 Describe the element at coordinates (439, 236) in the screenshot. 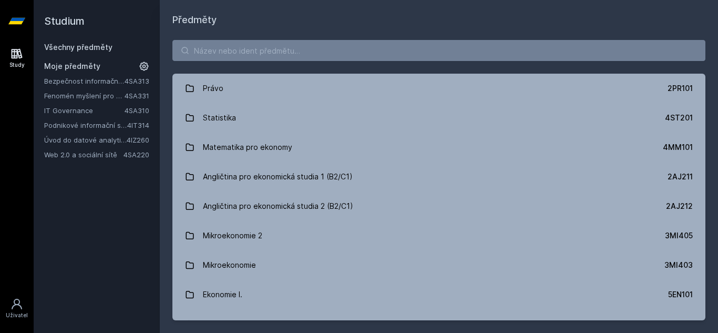

I see `a: Mikroekonomie 2 3MI405` at that location.